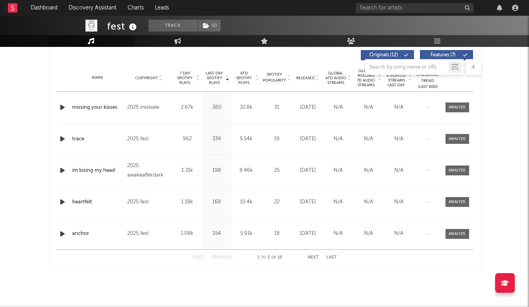  Describe the element at coordinates (185, 78) in the screenshot. I see `span: 7 Day Spotify Plays` at that location.